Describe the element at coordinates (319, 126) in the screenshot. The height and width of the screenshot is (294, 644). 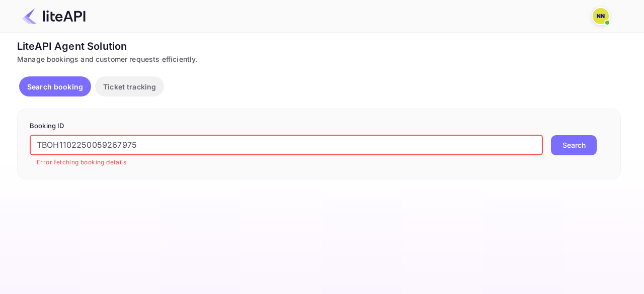
I see `p: Booking ID` at that location.